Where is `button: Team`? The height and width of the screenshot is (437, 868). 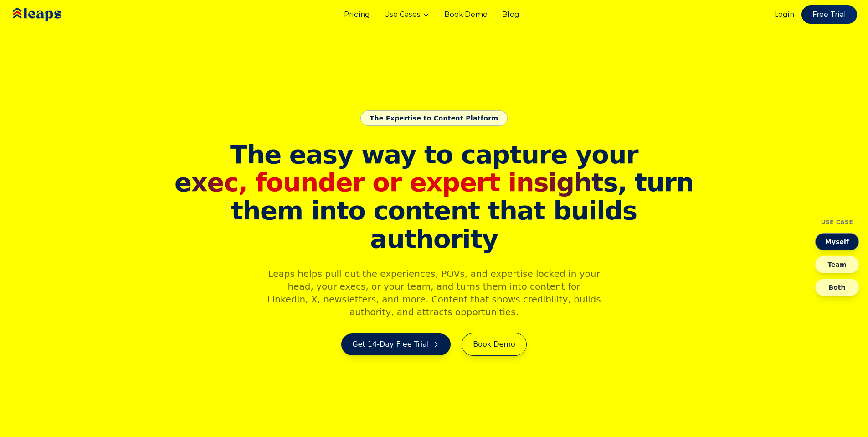
button: Team is located at coordinates (837, 264).